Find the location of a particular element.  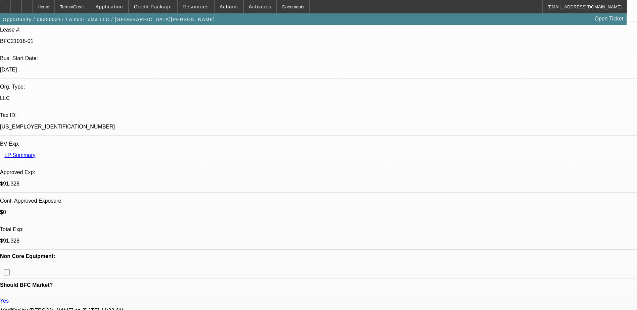

button: Application is located at coordinates (109, 7).